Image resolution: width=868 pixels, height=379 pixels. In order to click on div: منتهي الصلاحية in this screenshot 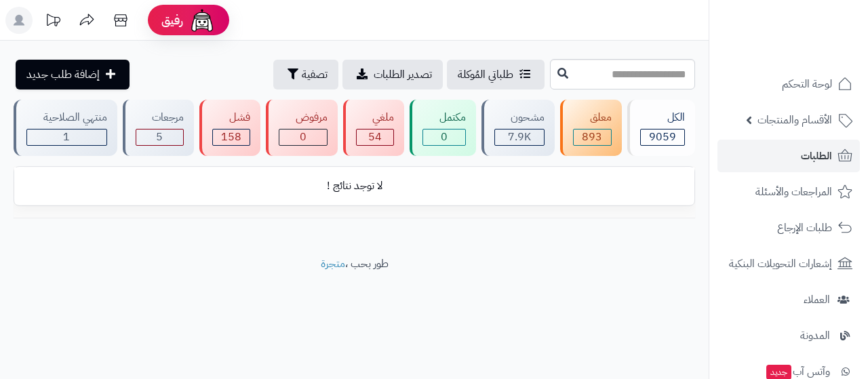, I will do `click(66, 117)`.